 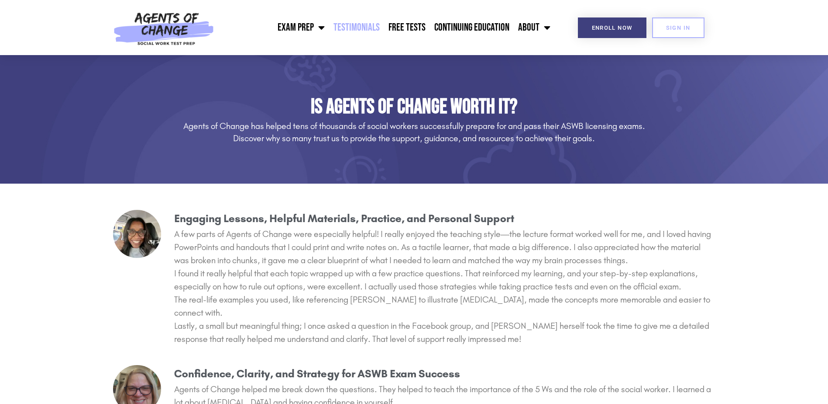 I want to click on h3: Agents of Change has helped tens of thousands of social workers successfully prepare for and pass..., so click(x=414, y=132).